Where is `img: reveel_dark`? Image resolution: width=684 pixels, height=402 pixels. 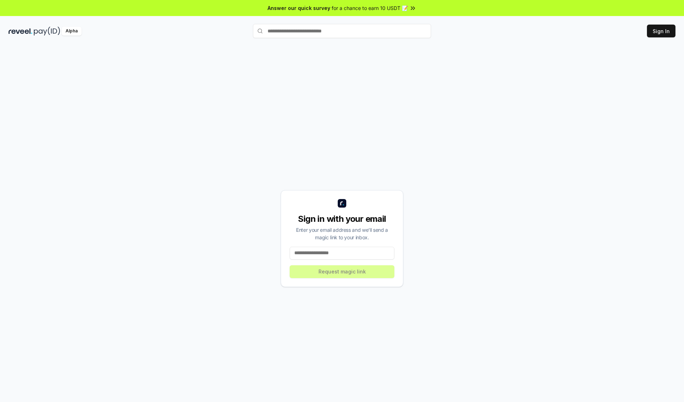
img: reveel_dark is located at coordinates (20, 31).